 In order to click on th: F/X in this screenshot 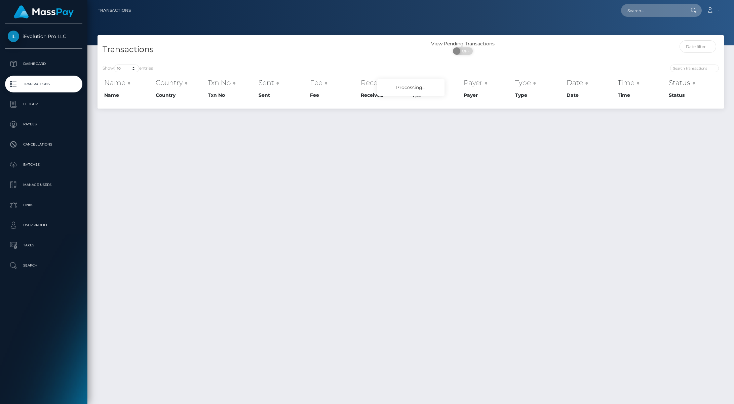, I will do `click(436, 83)`.